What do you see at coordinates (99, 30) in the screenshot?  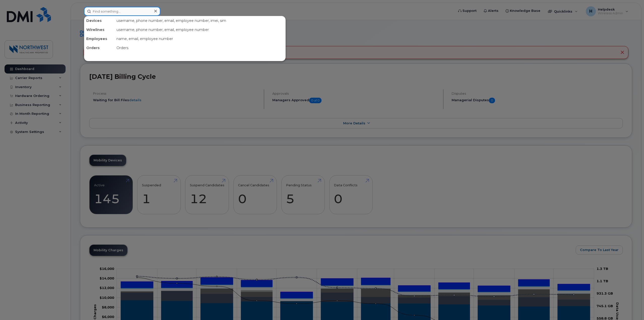 I see `div: Wirelines` at bounding box center [99, 30].